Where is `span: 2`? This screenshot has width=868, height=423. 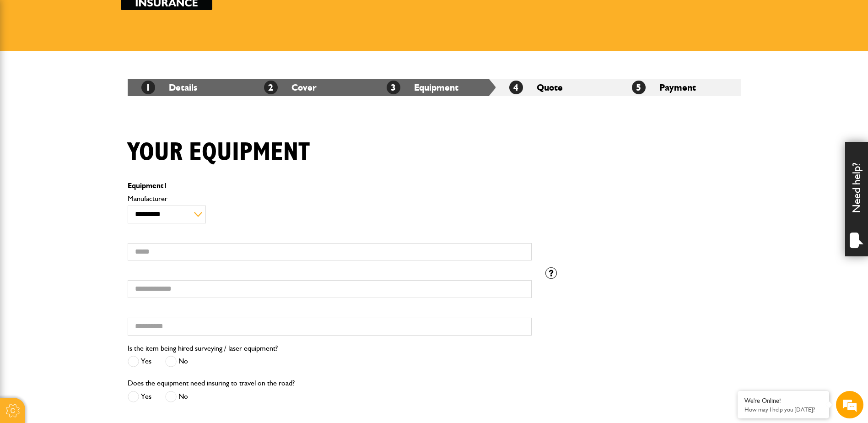
span: 2 is located at coordinates (271, 87).